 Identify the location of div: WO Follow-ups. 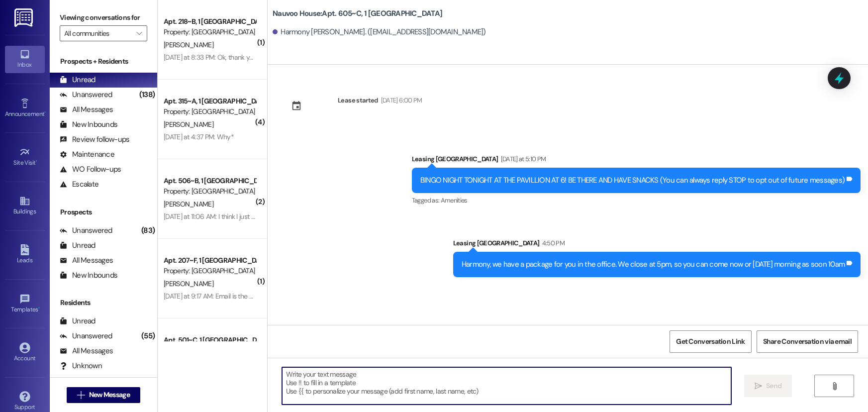
(90, 169).